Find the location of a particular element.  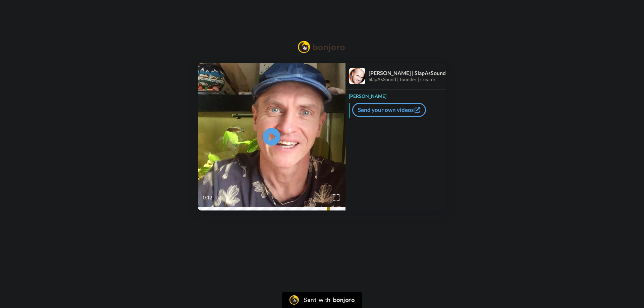

img: Bonjoro Logo is located at coordinates (321, 47).